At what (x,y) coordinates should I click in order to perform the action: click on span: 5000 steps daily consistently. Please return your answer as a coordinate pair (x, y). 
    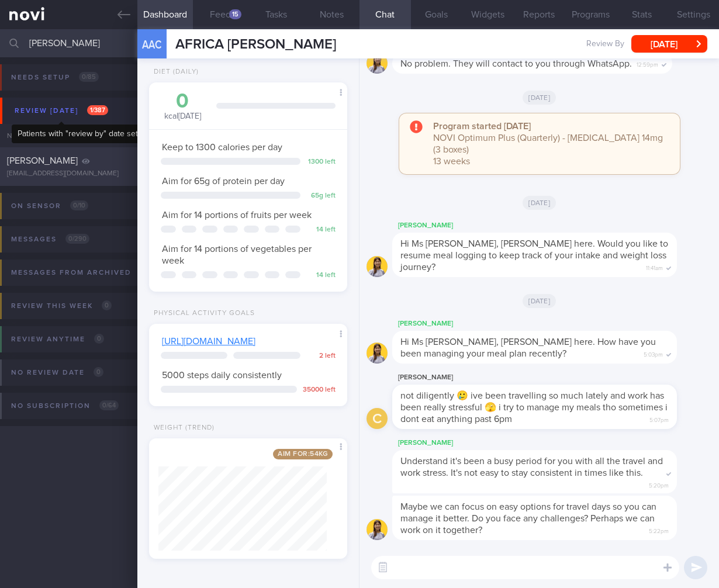
    Looking at the image, I should click on (222, 375).